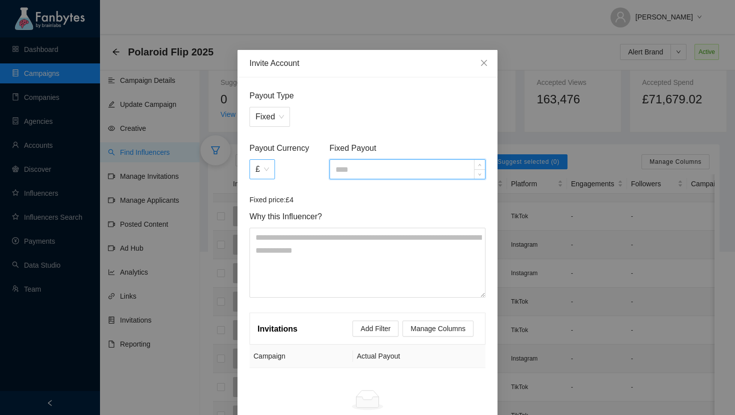  I want to click on th: Actual Payout, so click(419, 356).